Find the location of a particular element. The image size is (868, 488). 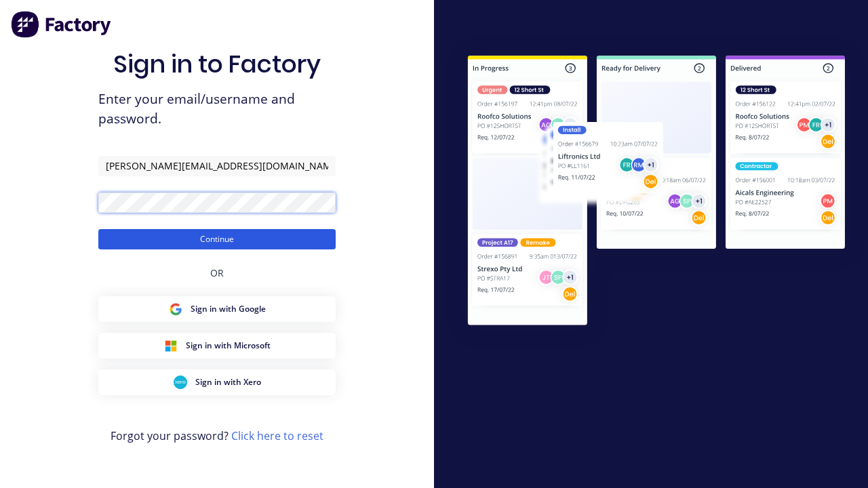

button: Xero Sign inSign in with Xero is located at coordinates (217, 382).